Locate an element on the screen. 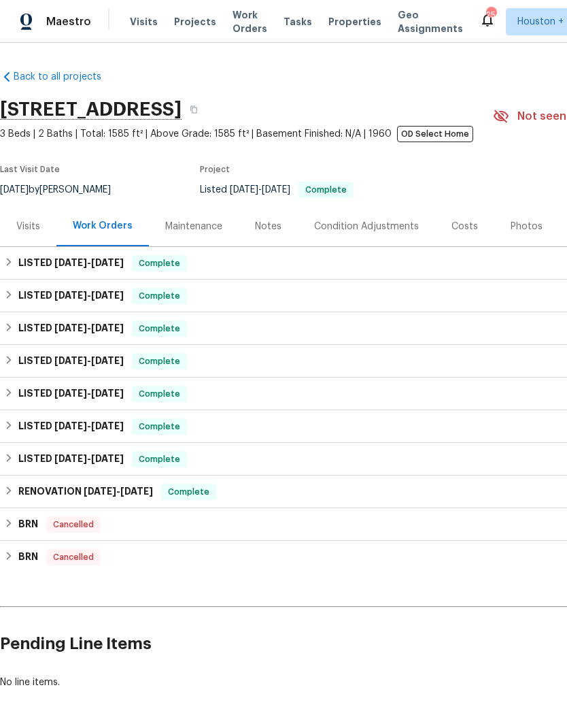 The width and height of the screenshot is (567, 728). span: Project is located at coordinates (215, 170).